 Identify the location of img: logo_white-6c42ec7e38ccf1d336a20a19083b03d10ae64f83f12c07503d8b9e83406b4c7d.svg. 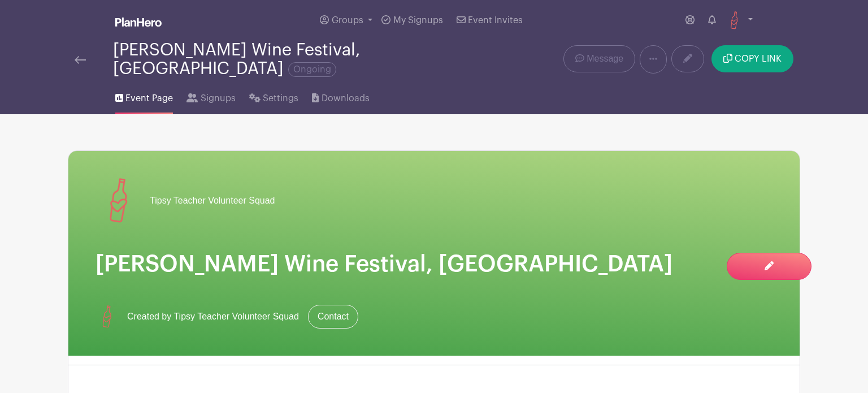
(138, 22).